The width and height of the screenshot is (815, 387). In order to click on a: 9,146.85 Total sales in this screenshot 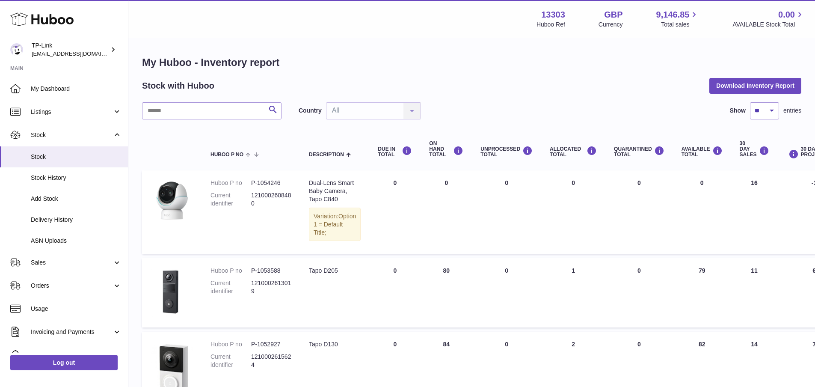, I will do `click(677, 19)`.